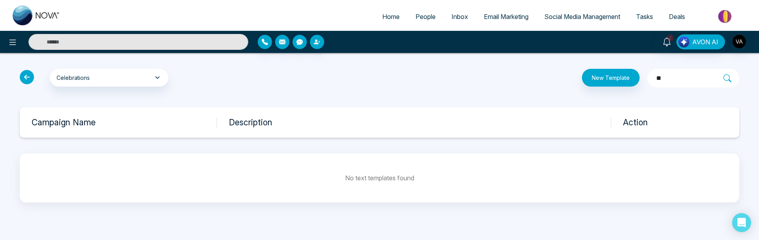  What do you see at coordinates (124, 122) in the screenshot?
I see `h3: Campaign Name` at bounding box center [124, 122].